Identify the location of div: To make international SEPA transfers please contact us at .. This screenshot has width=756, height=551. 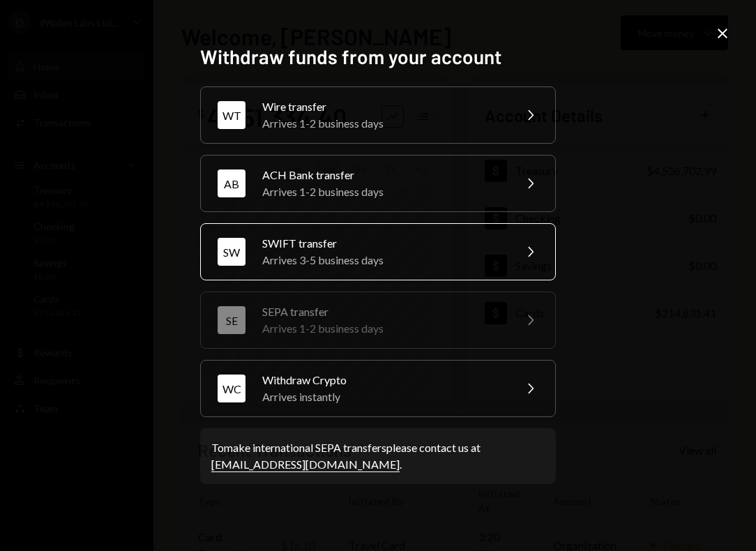
(378, 456).